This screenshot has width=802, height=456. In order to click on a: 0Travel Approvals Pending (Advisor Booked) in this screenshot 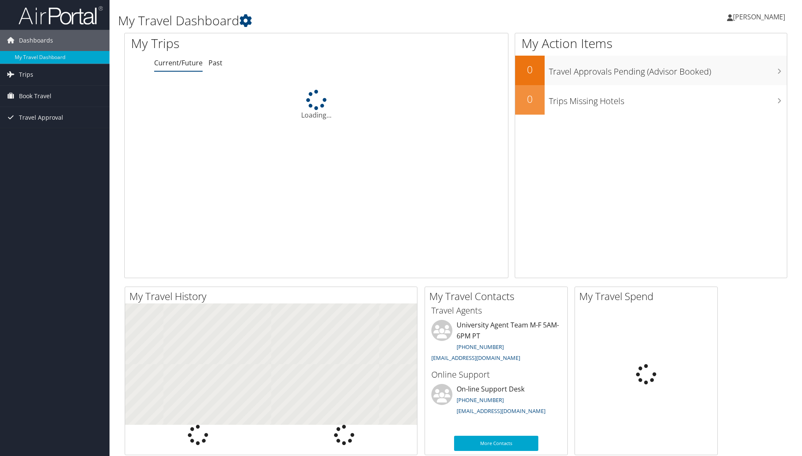, I will do `click(651, 70)`.